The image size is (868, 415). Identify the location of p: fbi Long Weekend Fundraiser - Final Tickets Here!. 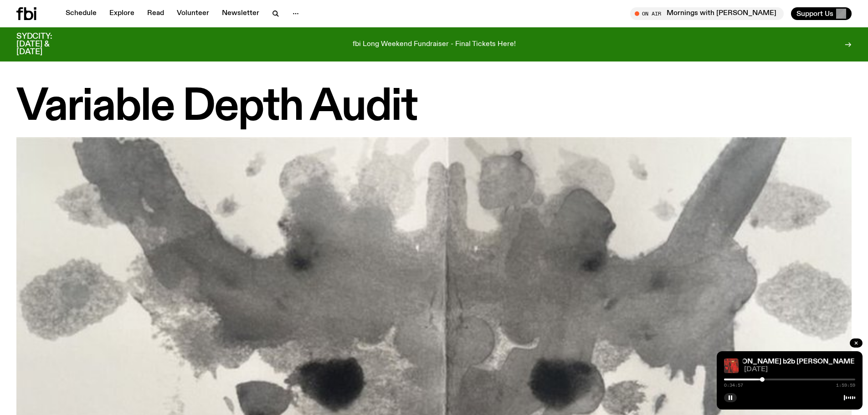
(434, 45).